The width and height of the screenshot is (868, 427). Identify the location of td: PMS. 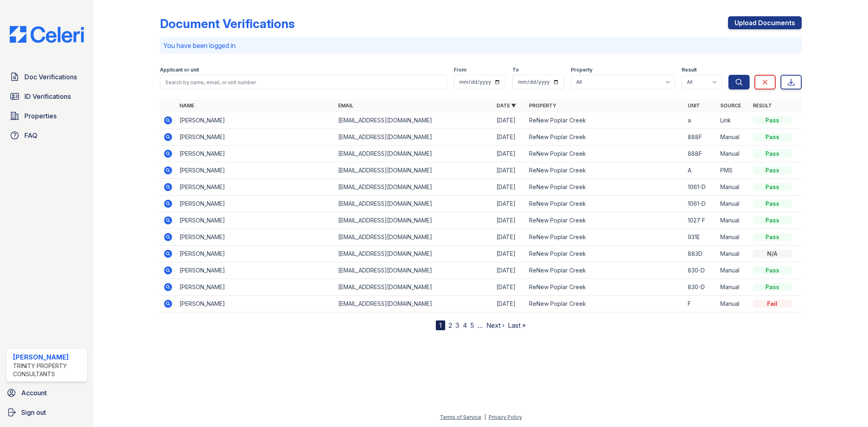
(733, 170).